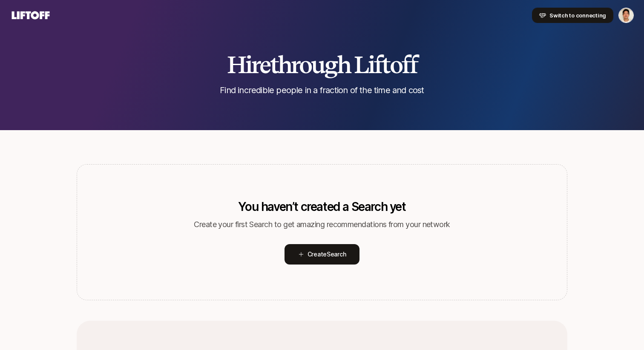 This screenshot has width=644, height=350. Describe the element at coordinates (626, 15) in the screenshot. I see `img: Jeremy Chen` at that location.